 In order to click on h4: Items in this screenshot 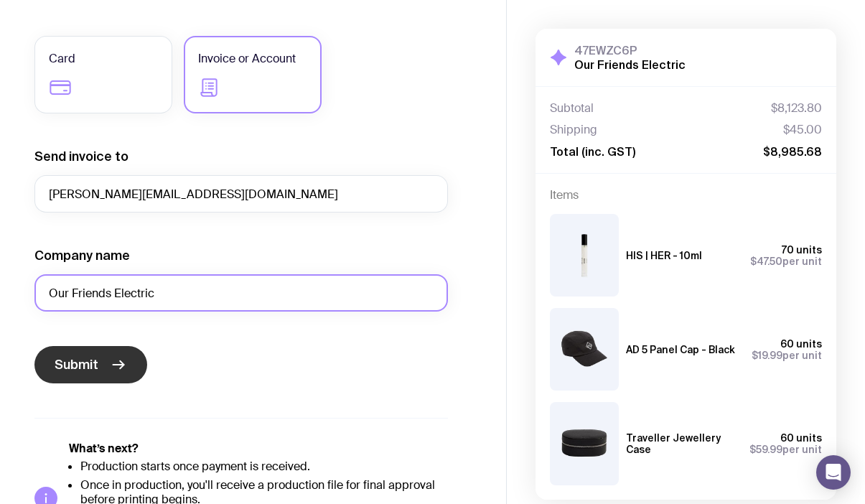, I will do `click(686, 195)`.